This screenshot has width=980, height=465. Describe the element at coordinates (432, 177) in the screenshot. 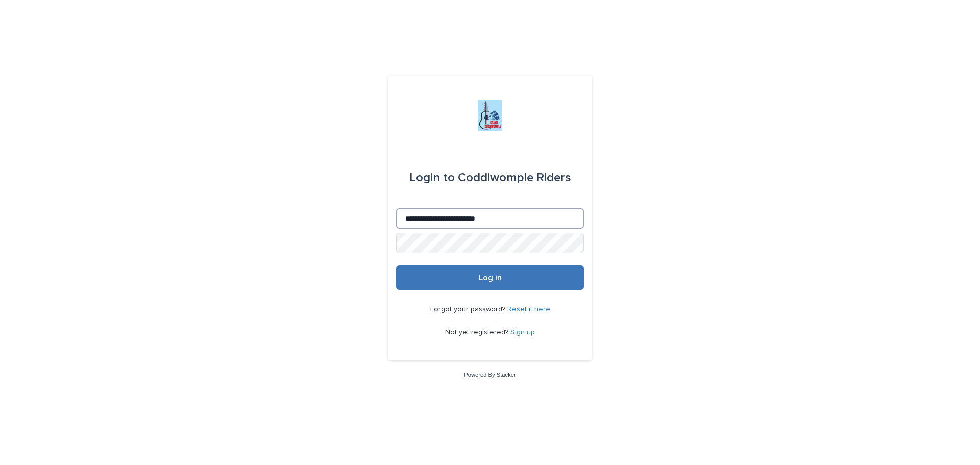

I see `span: Login to` at that location.